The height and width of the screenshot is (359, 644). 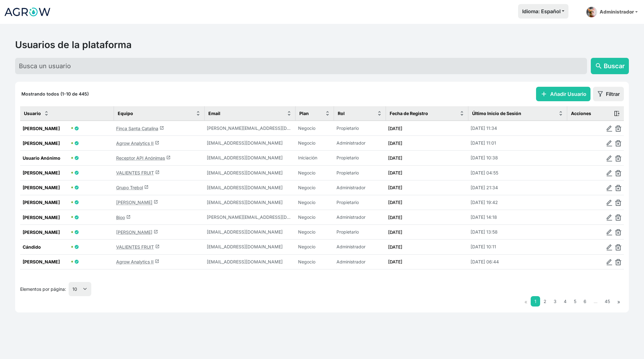 I want to click on span: Usuario Anónimo, so click(x=46, y=158).